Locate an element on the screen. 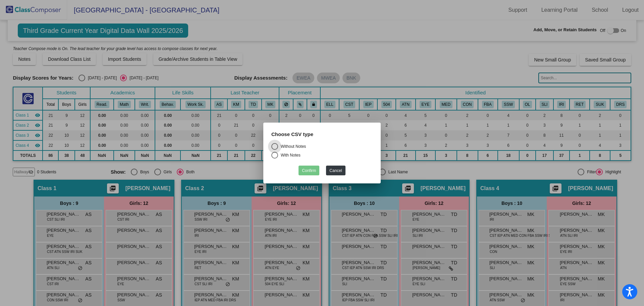 This screenshot has height=306, width=644. label: Choose CSV type is located at coordinates (292, 134).